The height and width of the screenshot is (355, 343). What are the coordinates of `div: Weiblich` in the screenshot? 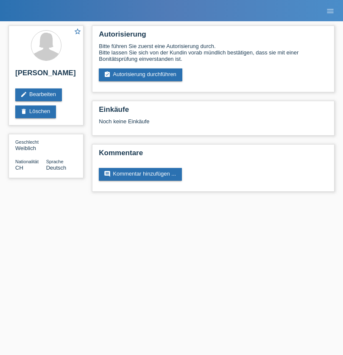 It's located at (31, 145).